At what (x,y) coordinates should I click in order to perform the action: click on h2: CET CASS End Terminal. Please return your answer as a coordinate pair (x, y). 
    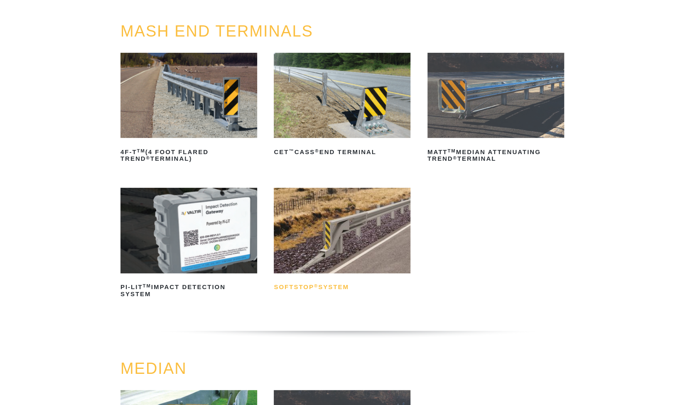
    Looking at the image, I should click on (342, 152).